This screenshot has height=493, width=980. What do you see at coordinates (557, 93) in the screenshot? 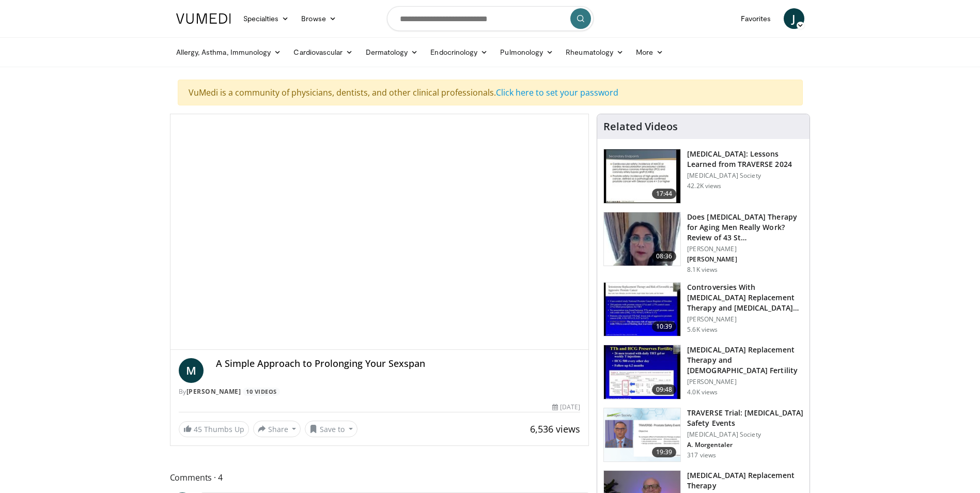
I see `a: Click here to set your password` at bounding box center [557, 93].